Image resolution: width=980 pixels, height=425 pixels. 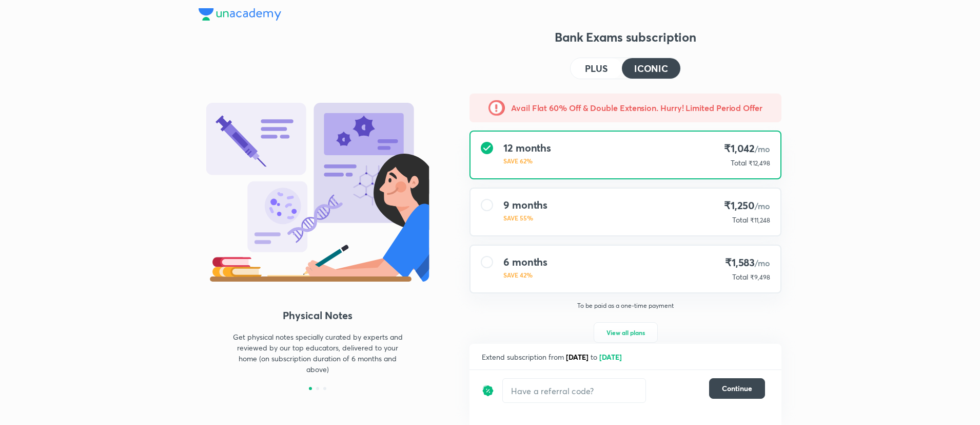 I want to click on a: Company Logo, so click(x=240, y=14).